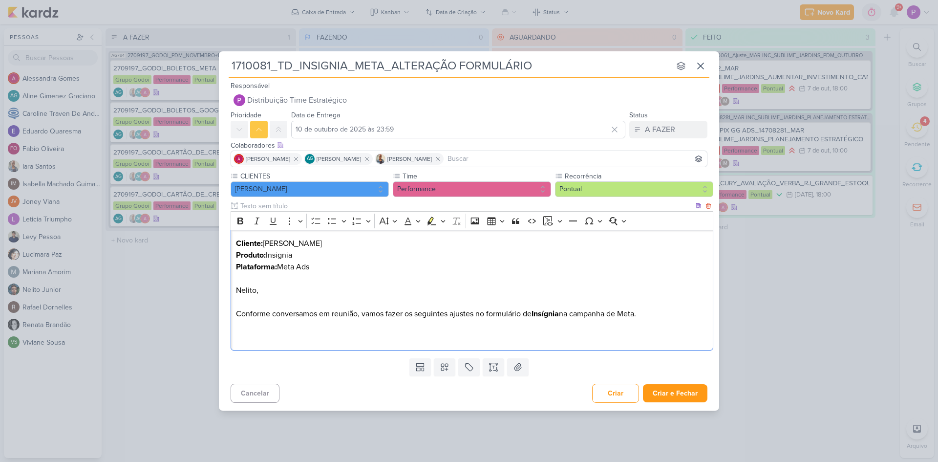 Image resolution: width=938 pixels, height=462 pixels. Describe the element at coordinates (449, 66) in the screenshot. I see `input: Kard Sem Título` at that location.